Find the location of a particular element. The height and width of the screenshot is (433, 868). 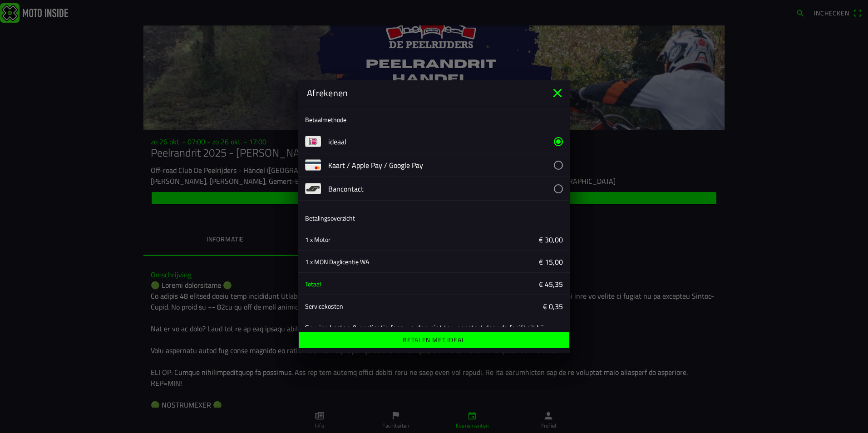

ion-label: Betalingsoverzicht is located at coordinates (330, 218).